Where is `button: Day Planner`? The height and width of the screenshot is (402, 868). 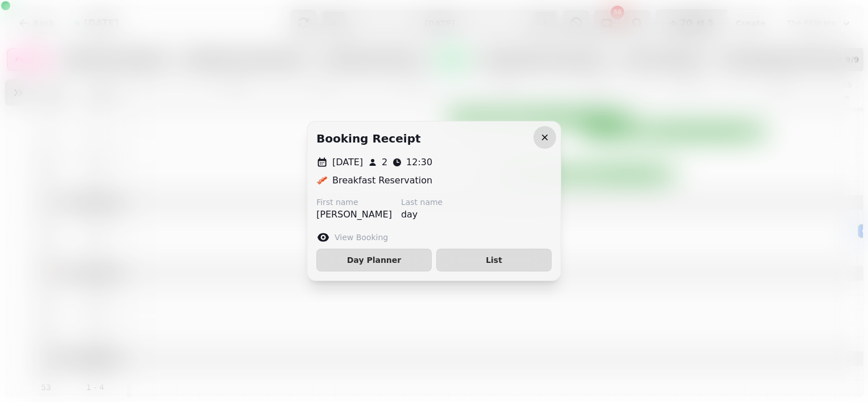
button: Day Planner is located at coordinates (374, 260).